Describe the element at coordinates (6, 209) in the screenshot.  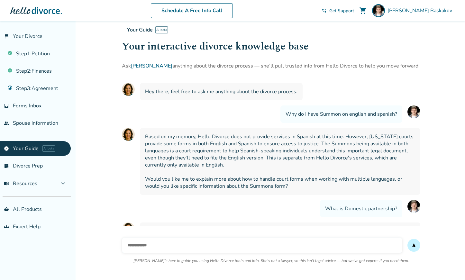
I see `span: shopping_basket` at that location.